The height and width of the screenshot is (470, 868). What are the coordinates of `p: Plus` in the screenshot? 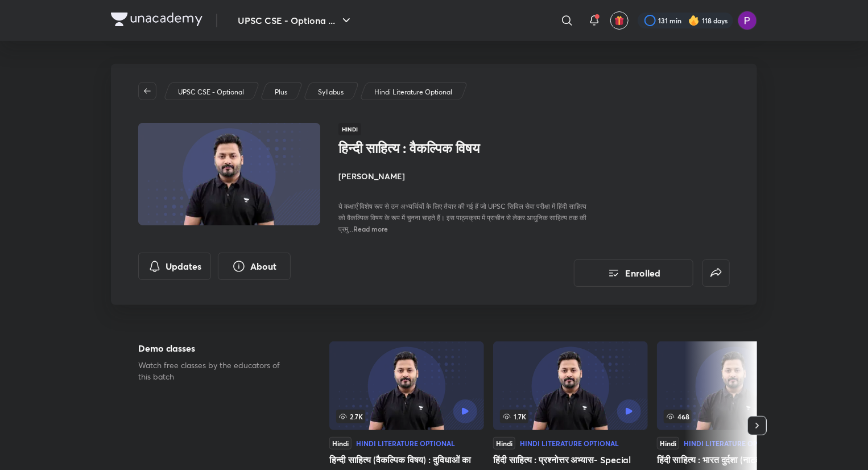 It's located at (281, 92).